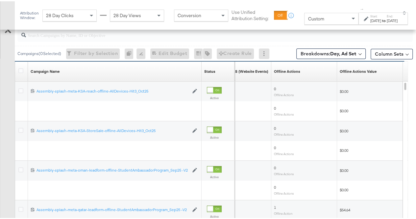  Describe the element at coordinates (130, 52) in the screenshot. I see `div: 0` at that location.